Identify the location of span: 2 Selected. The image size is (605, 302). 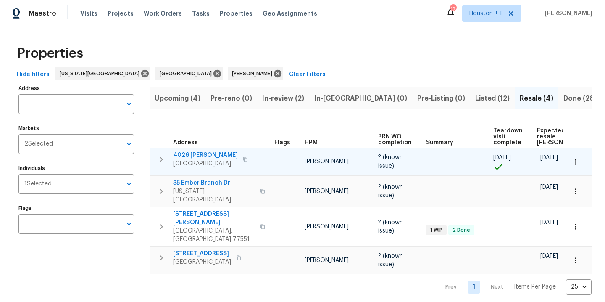
(39, 144).